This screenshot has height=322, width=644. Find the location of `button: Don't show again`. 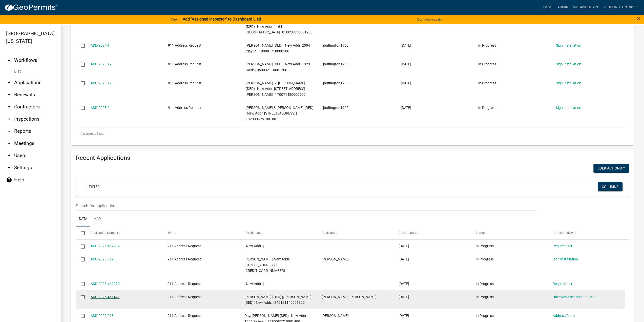

button: Don't show again is located at coordinates (429, 19).